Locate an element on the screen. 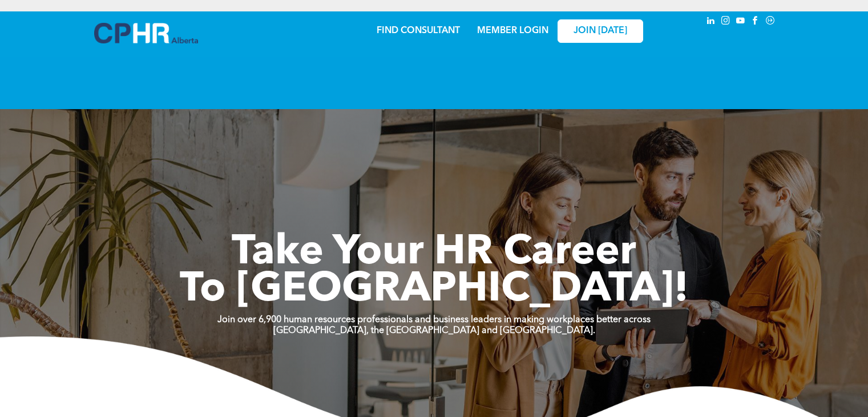 This screenshot has width=868, height=417. span: Take Your HR Career is located at coordinates (434, 253).